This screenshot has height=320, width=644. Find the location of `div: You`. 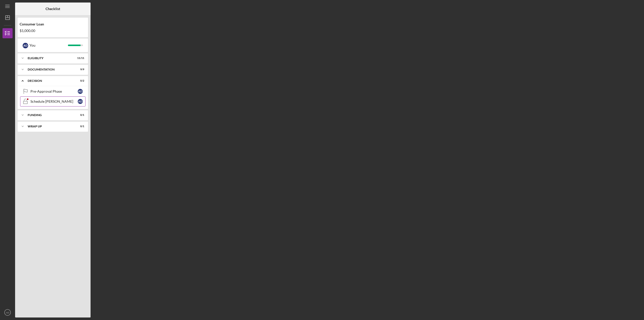

div: You is located at coordinates (49, 45).